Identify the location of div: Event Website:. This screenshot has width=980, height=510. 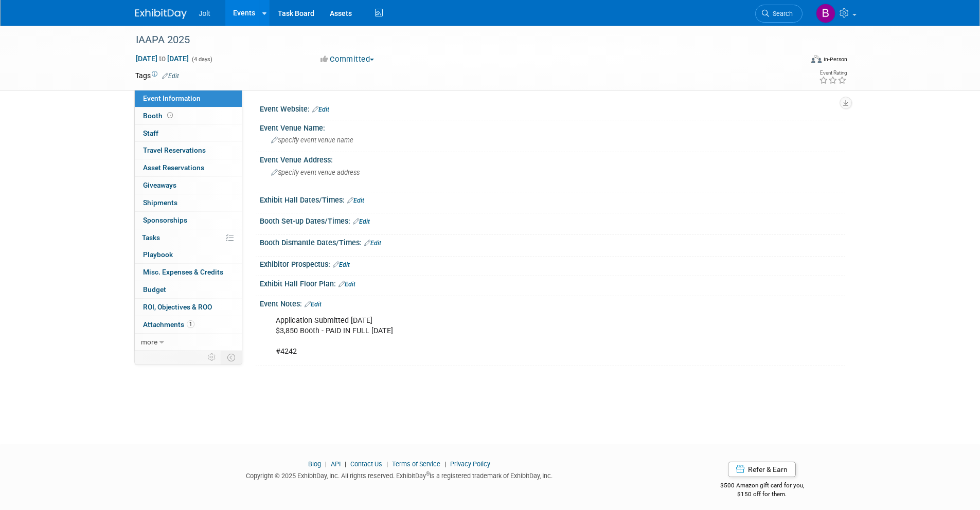
(552, 108).